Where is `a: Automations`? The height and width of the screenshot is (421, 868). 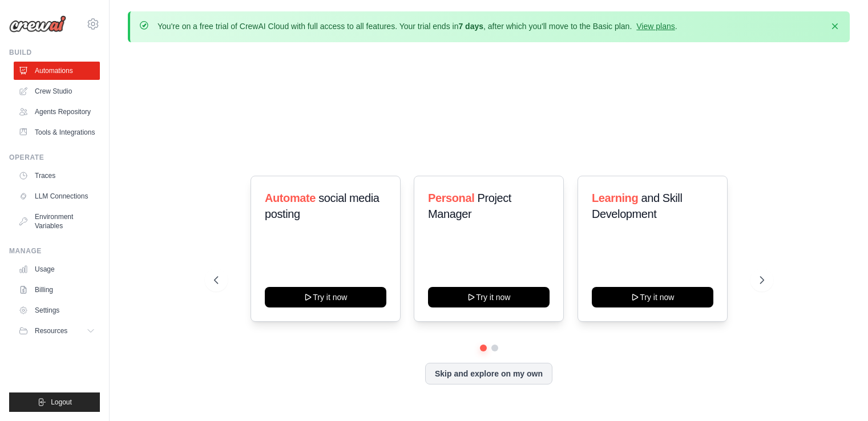
a: Automations is located at coordinates (56, 71).